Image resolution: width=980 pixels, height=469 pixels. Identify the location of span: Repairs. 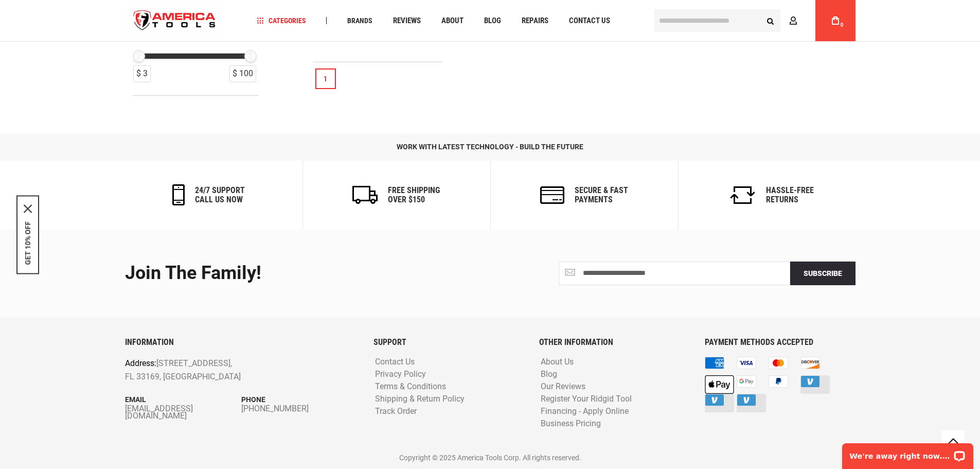
(535, 21).